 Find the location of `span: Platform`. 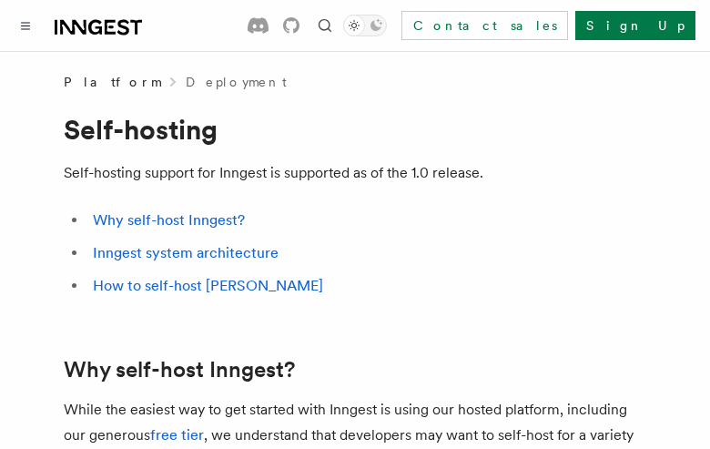

span: Platform is located at coordinates (112, 82).